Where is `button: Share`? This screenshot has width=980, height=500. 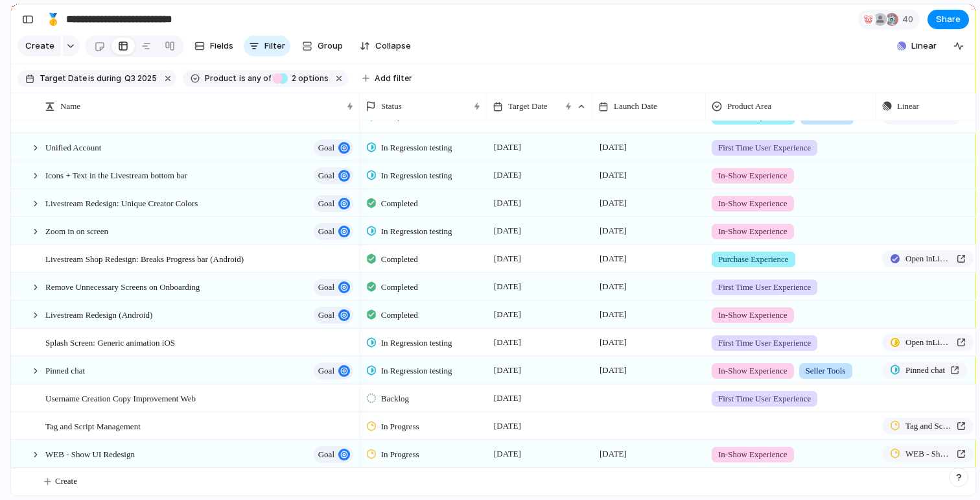 button: Share is located at coordinates (948, 19).